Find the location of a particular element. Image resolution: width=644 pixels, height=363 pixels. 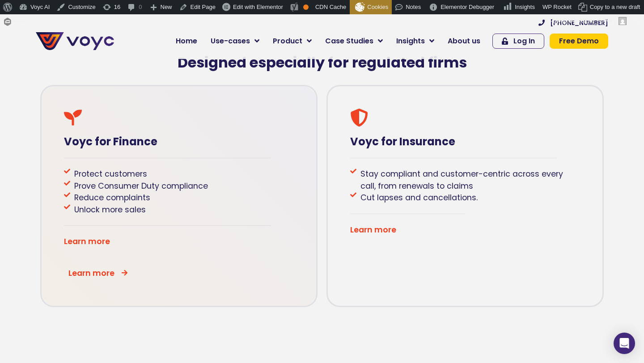

span: Reduce complaints is located at coordinates (111, 197).